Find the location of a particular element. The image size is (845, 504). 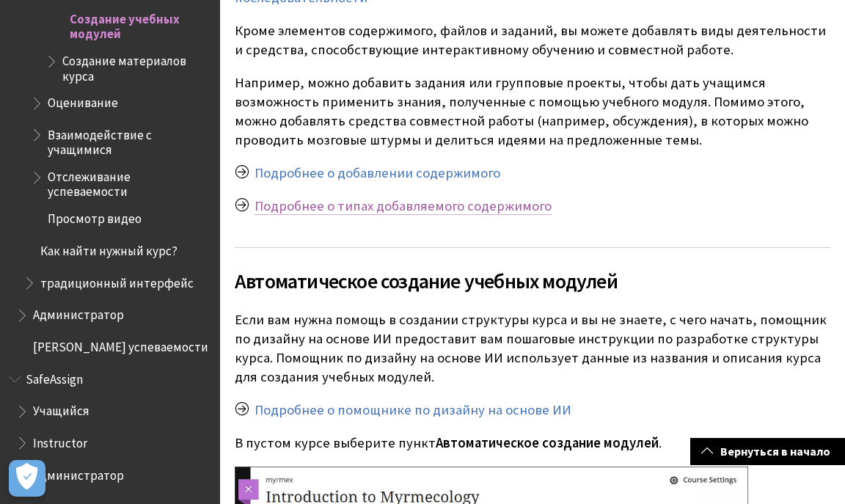

p: Например, можно добавить задания или групповые проекты, чтобы дать учащимся возможность применить... is located at coordinates (533, 111).